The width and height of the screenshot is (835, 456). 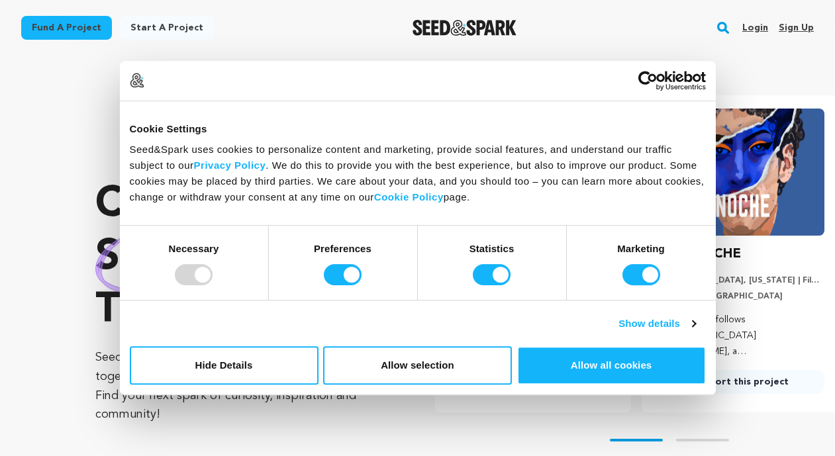 I want to click on a: Seed&Spark Homepage, so click(x=464, y=28).